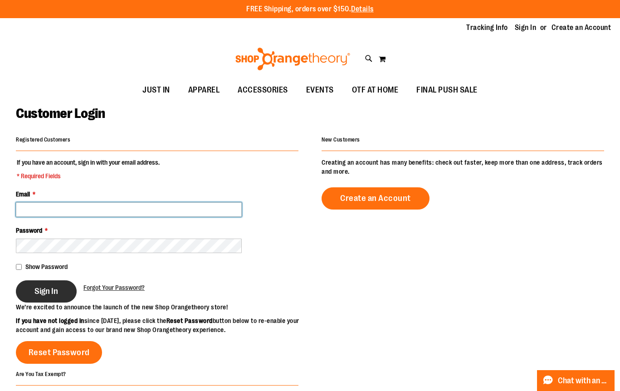 The height and width of the screenshot is (391, 620). I want to click on span: Email, so click(23, 194).